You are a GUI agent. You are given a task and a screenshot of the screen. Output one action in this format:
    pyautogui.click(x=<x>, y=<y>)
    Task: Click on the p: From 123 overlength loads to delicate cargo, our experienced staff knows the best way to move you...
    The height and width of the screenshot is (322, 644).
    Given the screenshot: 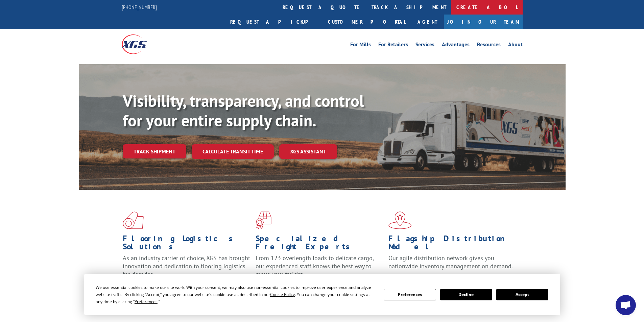 What is the action you would take?
    pyautogui.click(x=319, y=269)
    